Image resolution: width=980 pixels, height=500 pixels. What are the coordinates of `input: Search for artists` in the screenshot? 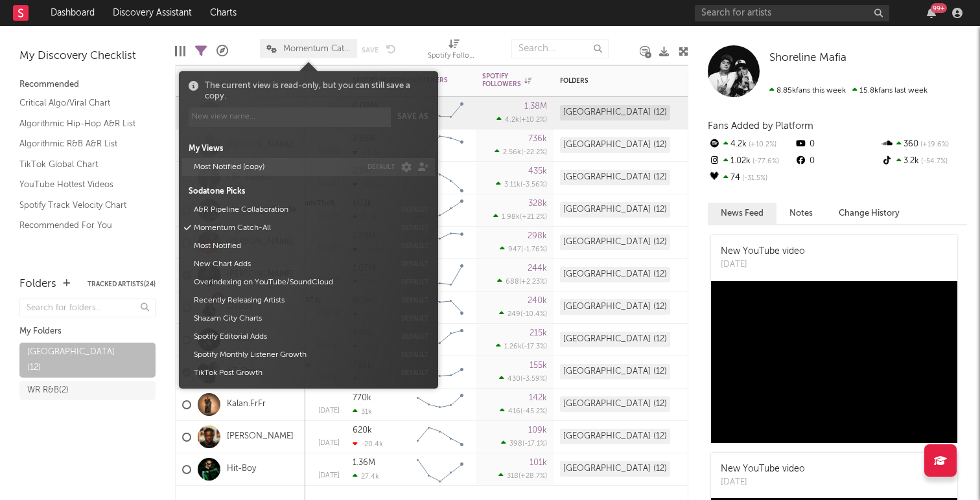 It's located at (792, 13).